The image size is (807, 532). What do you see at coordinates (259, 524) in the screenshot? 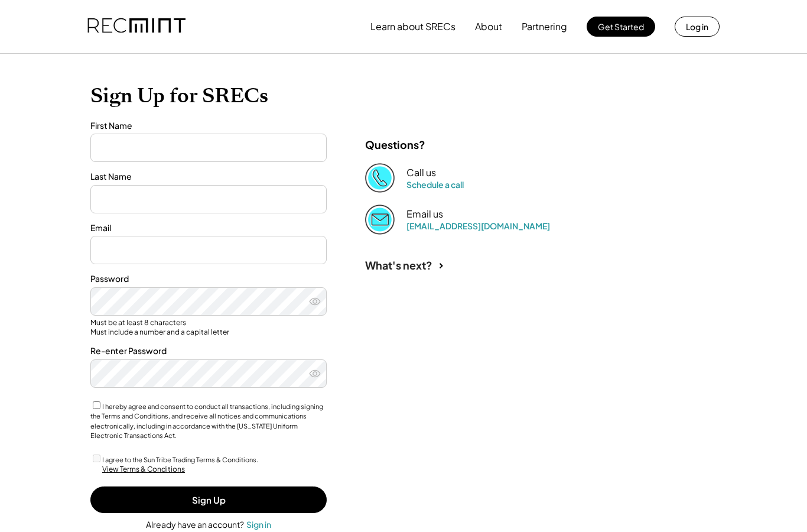
I see `div: Sign in` at bounding box center [259, 524].